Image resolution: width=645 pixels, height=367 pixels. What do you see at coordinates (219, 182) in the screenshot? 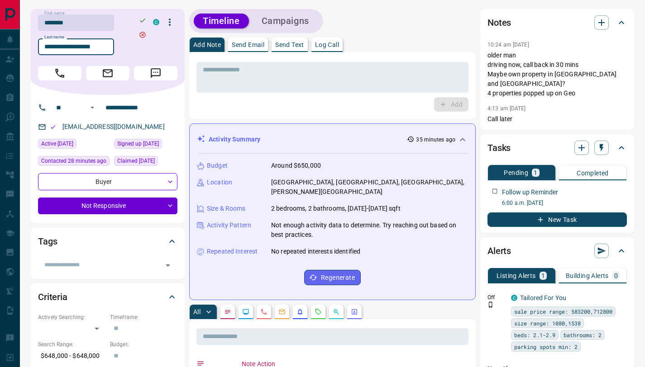
I see `p: Location` at bounding box center [219, 182].